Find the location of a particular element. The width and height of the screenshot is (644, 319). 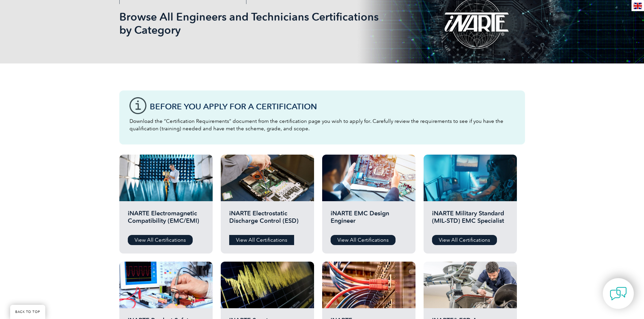

a: BACK TO TOP is located at coordinates (28, 312).